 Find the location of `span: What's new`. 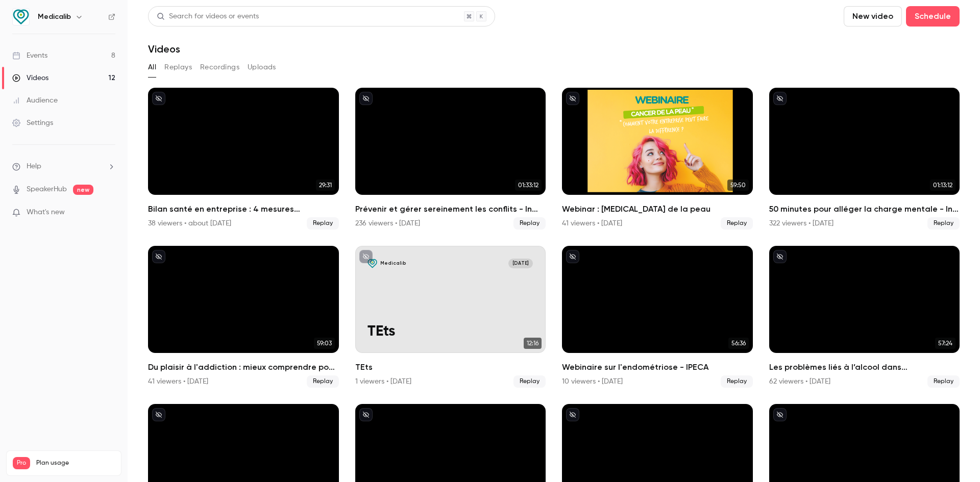

span: What's new is located at coordinates (45, 212).